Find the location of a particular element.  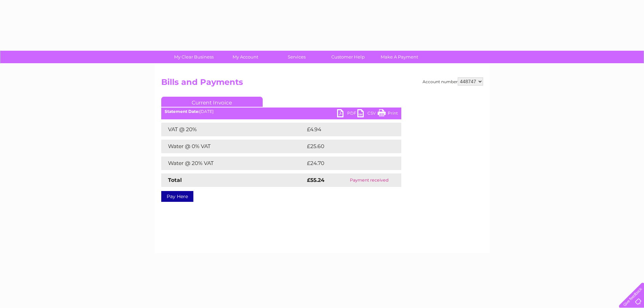

a: Services is located at coordinates (297, 57).